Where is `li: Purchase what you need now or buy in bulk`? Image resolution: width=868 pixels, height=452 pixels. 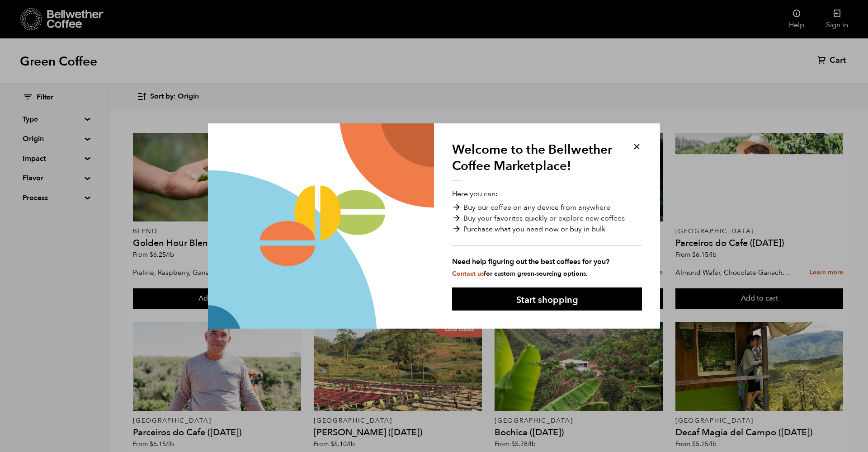
li: Purchase what you need now or buy in bulk is located at coordinates (547, 229).